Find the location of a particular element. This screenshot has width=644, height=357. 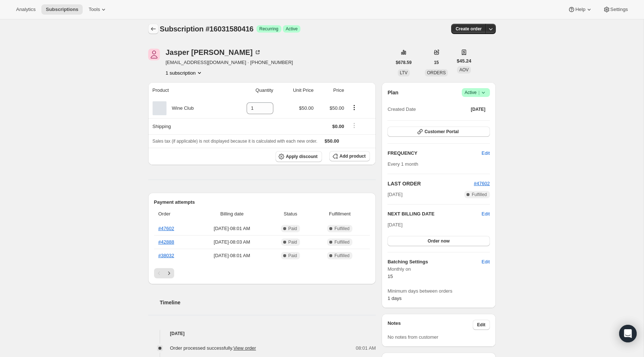

span: LTV is located at coordinates (403, 73).